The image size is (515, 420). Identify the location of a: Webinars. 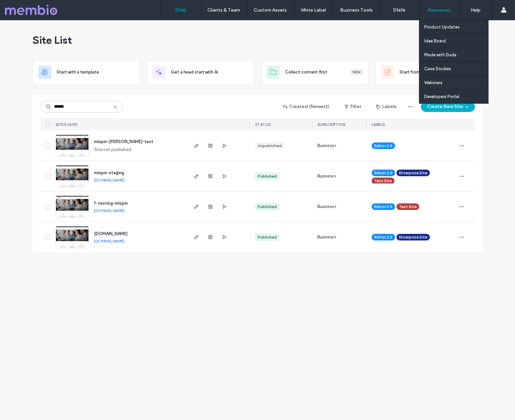
(456, 82).